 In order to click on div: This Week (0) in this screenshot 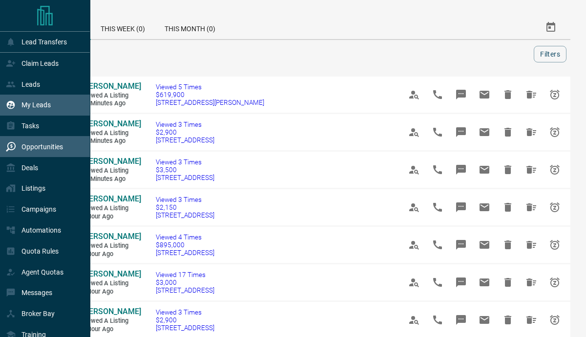, I will do `click(122, 27)`.